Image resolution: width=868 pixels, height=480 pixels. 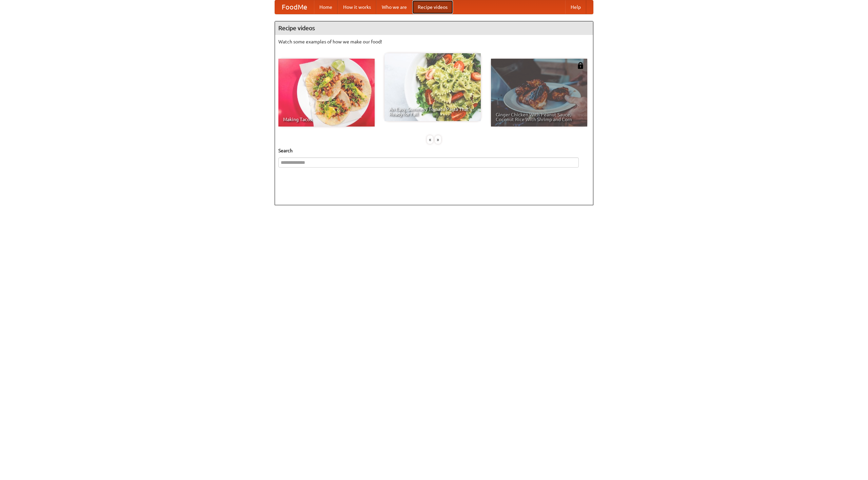 I want to click on a: FoodMe, so click(x=294, y=7).